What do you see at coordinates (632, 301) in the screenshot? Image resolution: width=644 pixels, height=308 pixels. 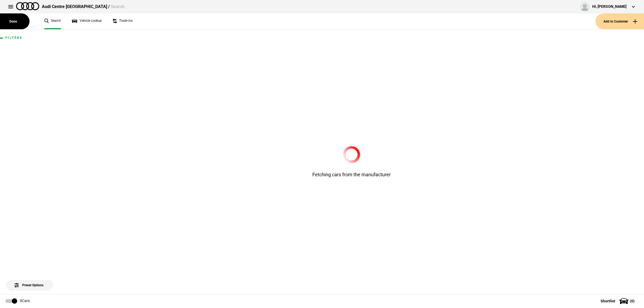 I see `span: ( 0 )` at bounding box center [632, 301].